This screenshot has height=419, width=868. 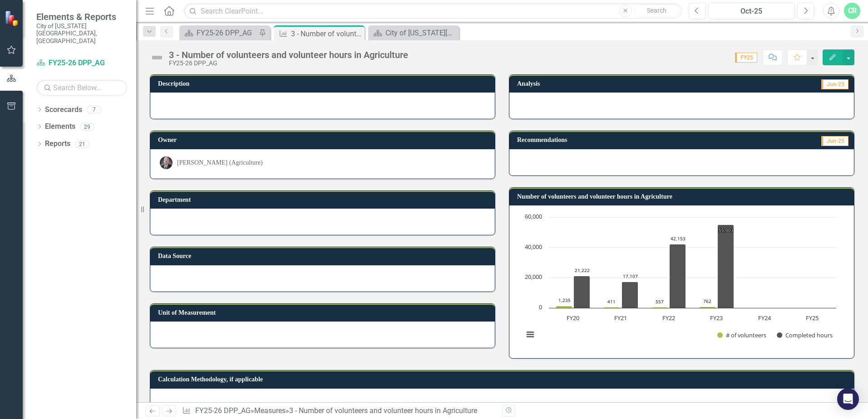 What do you see at coordinates (683, 197) in the screenshot?
I see `h3: Number of volunteers and volunteer hours in Agriculture` at bounding box center [683, 197].